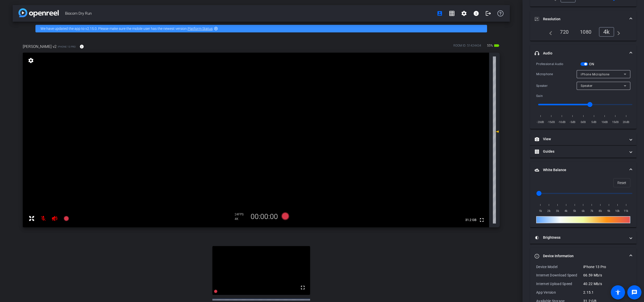 The image size is (644, 302). I want to click on span: 5dB, so click(594, 122).